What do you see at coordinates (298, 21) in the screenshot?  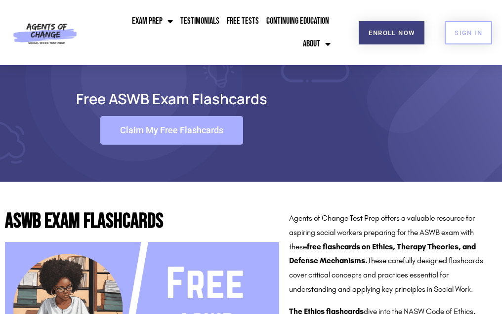 I see `a: Continuing Education` at bounding box center [298, 21].